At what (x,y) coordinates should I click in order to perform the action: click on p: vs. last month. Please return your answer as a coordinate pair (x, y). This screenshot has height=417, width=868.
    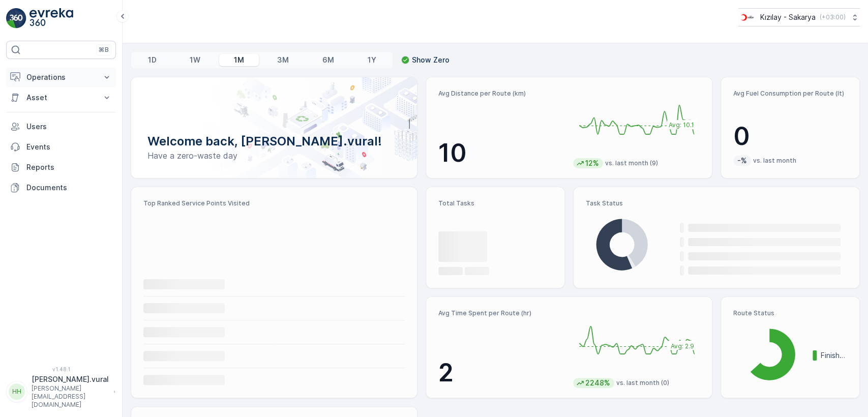
    Looking at the image, I should click on (774, 161).